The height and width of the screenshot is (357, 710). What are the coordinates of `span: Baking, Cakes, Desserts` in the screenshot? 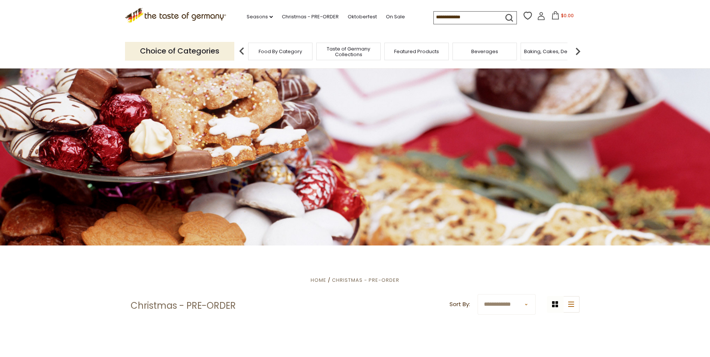 It's located at (553, 51).